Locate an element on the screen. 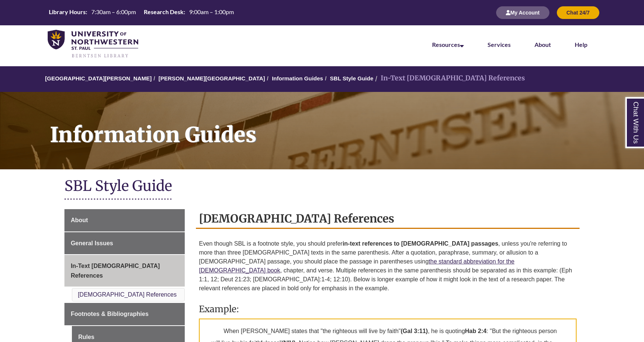 The height and width of the screenshot is (342, 644). a: Chat 24/7 is located at coordinates (578, 12).